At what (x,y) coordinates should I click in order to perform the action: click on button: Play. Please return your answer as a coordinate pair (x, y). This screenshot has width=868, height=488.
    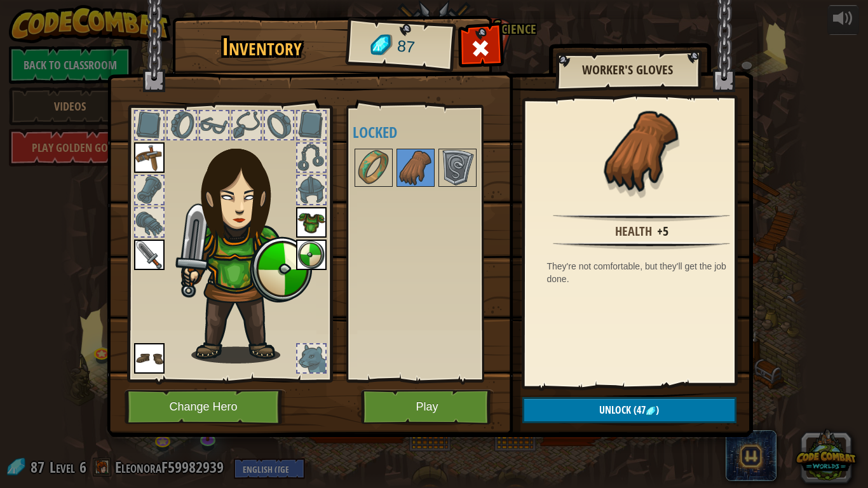
    Looking at the image, I should click on (427, 407).